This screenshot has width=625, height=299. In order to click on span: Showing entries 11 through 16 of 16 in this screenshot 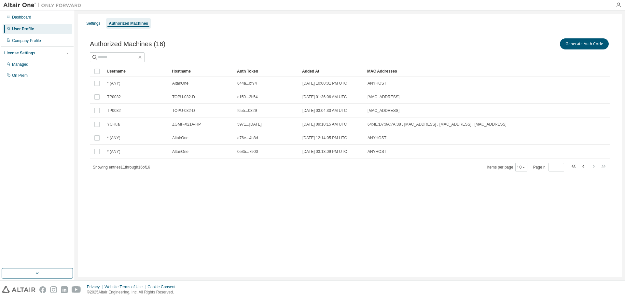, I will do `click(122, 167)`.